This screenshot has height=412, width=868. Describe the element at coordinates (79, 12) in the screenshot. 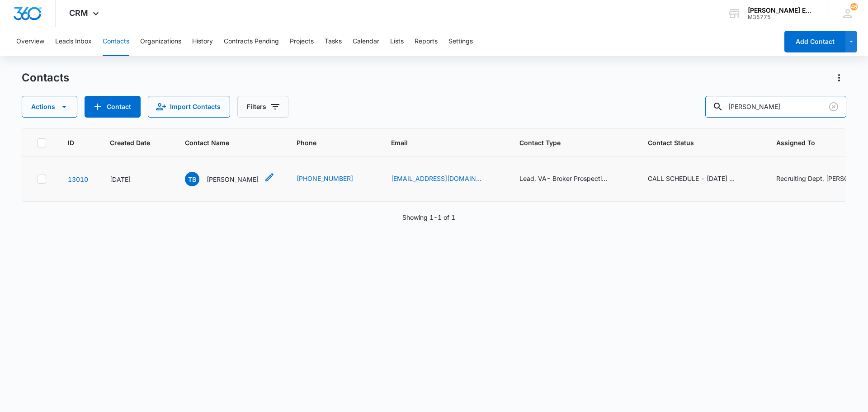

I see `span: CRM` at that location.